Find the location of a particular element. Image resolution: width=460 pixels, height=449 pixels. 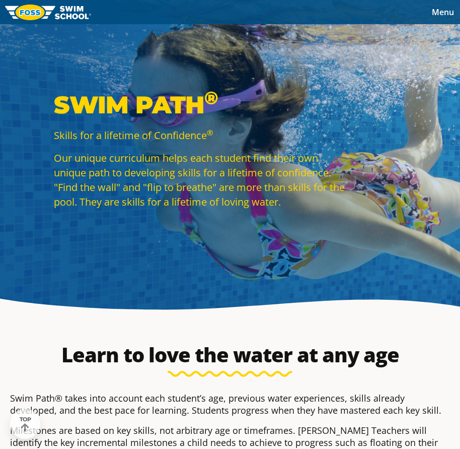

h2: Learn to love the water at any age is located at coordinates (230, 354).